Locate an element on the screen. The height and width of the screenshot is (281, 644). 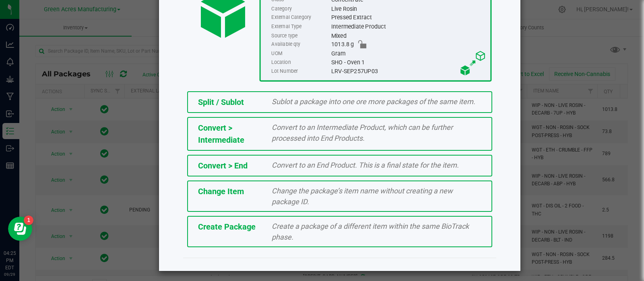
label: Category is located at coordinates (300, 9).